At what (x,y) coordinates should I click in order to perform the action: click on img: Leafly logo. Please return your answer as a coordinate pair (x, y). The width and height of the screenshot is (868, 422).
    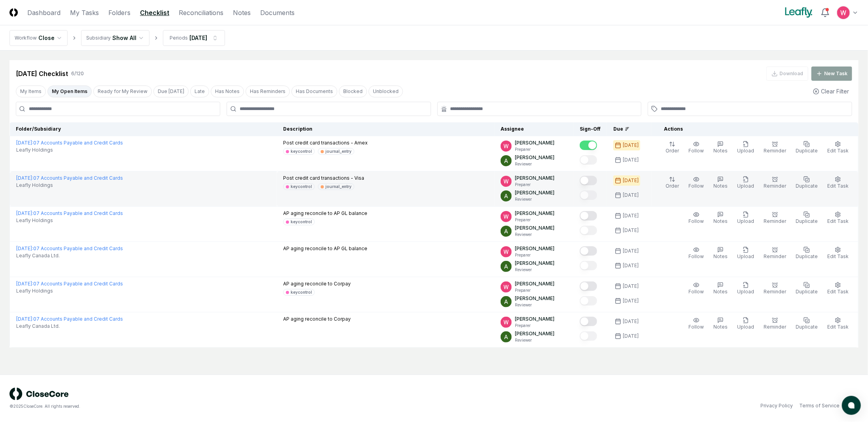
    Looking at the image, I should click on (799, 12).